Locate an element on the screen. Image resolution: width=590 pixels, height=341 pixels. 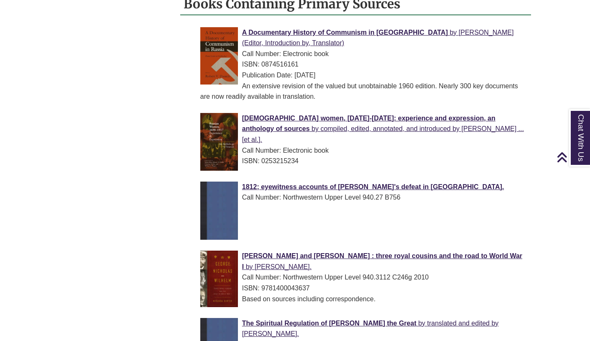
div: Call Number: Northwestern Upper Level 940.27 B756 is located at coordinates (362, 197).